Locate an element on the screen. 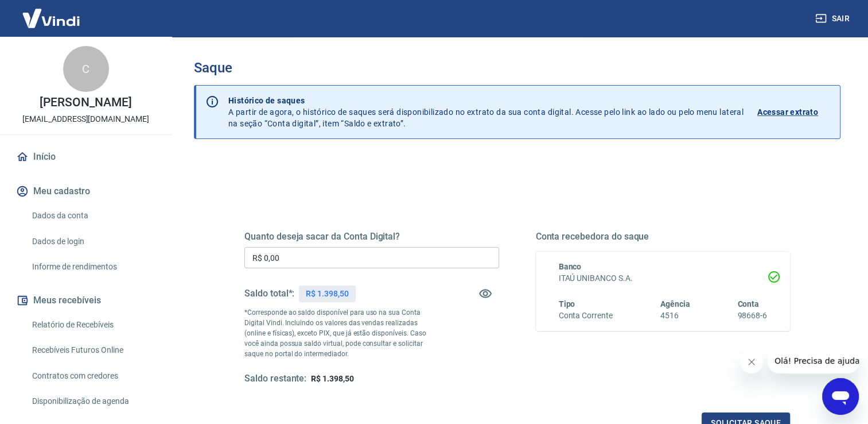 This screenshot has height=424, width=868. h6: Conta Corrente is located at coordinates (586, 315).